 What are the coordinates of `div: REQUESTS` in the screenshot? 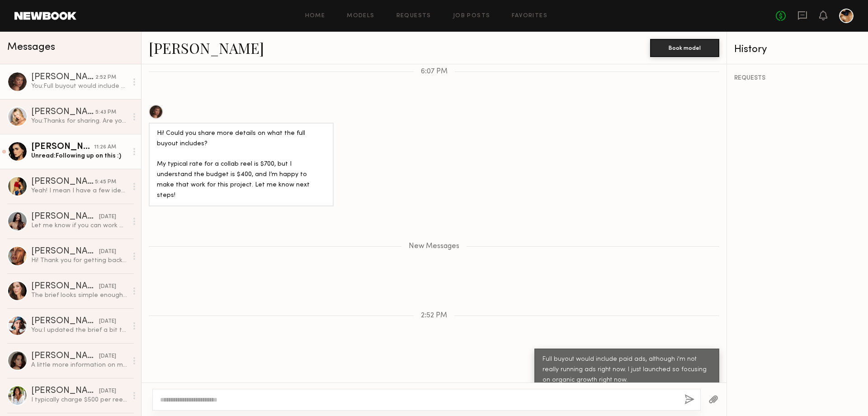 It's located at (797, 78).